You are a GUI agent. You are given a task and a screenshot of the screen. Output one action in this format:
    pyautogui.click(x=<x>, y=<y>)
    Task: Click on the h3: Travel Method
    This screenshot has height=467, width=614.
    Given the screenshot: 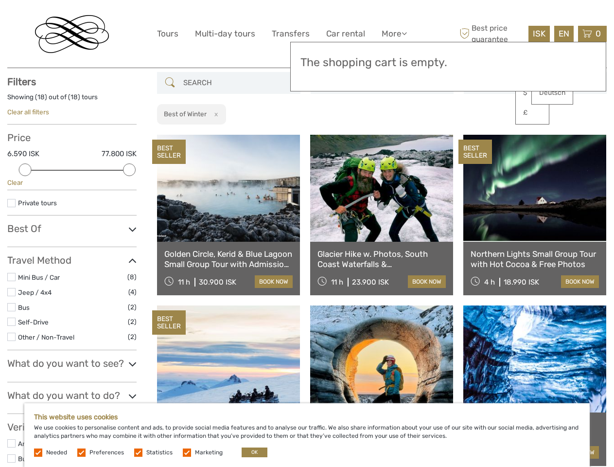 What is the action you would take?
    pyautogui.click(x=72, y=260)
    